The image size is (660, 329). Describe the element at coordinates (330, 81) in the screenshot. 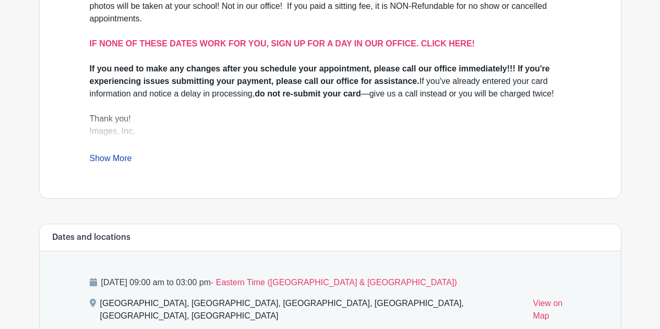

I see `div: If you've already entered your card information and notice a delay in processing, —give us a call...` at that location.